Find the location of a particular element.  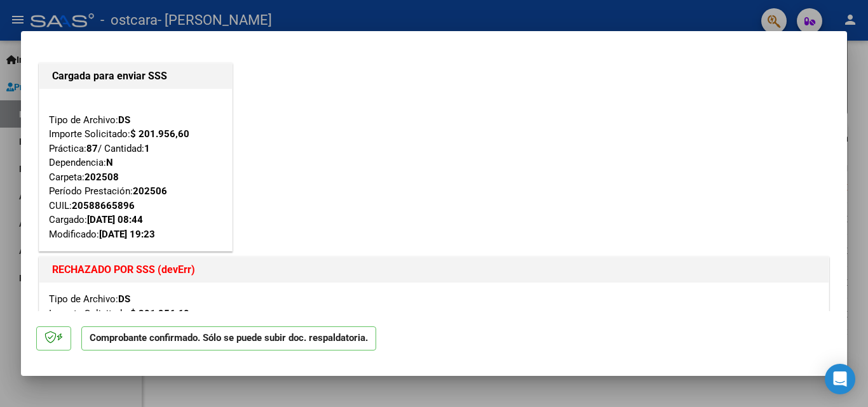

h1: Cargada para enviar SSS is located at coordinates (135, 76).